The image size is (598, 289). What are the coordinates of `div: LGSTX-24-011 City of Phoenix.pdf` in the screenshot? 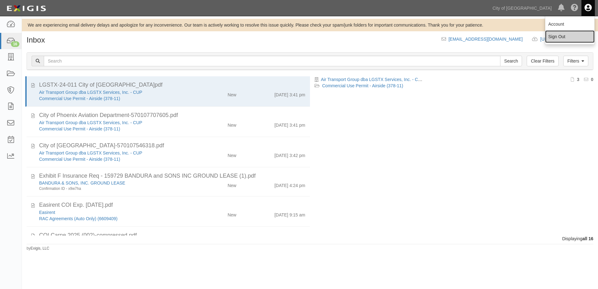 It's located at (172, 85).